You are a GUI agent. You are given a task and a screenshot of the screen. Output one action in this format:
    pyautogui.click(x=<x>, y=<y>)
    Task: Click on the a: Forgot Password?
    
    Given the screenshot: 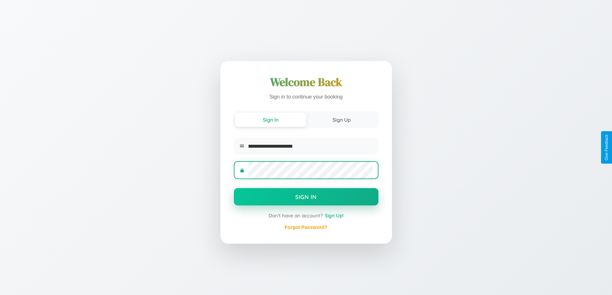 What is the action you would take?
    pyautogui.click(x=306, y=227)
    